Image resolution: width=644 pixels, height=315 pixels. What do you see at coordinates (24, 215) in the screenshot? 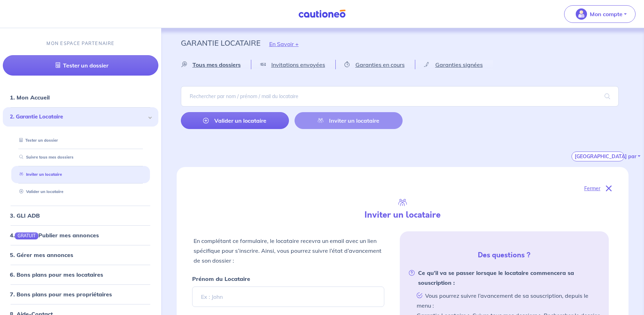
I see `a: 3. GLI ADB` at bounding box center [24, 215].